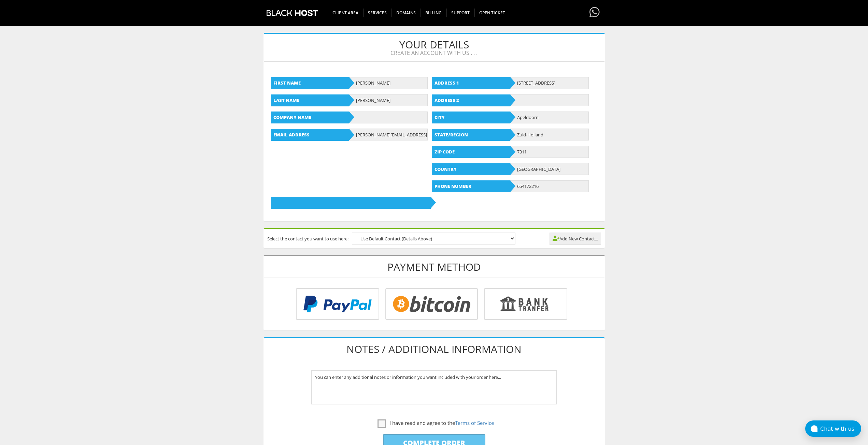 This screenshot has width=868, height=445. I want to click on b: First Name, so click(310, 83).